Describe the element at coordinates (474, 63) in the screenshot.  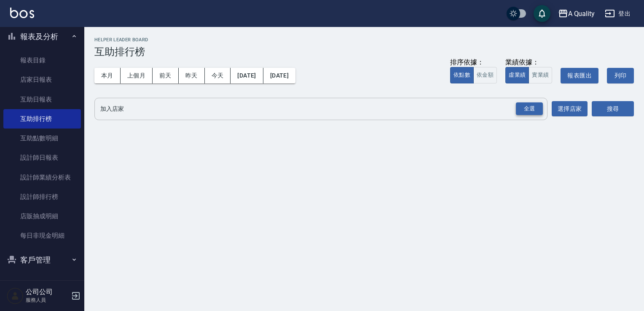
I see `div: 排序依據：` at that location.